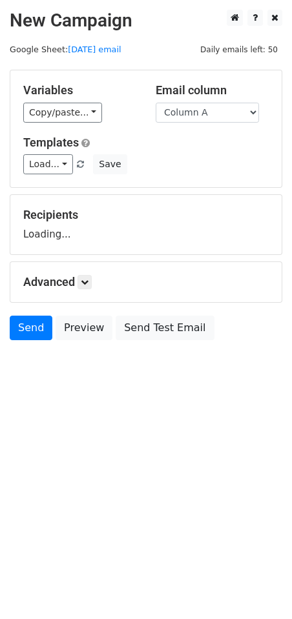 This screenshot has height=619, width=292. What do you see at coordinates (51, 142) in the screenshot?
I see `a: Templates` at bounding box center [51, 142].